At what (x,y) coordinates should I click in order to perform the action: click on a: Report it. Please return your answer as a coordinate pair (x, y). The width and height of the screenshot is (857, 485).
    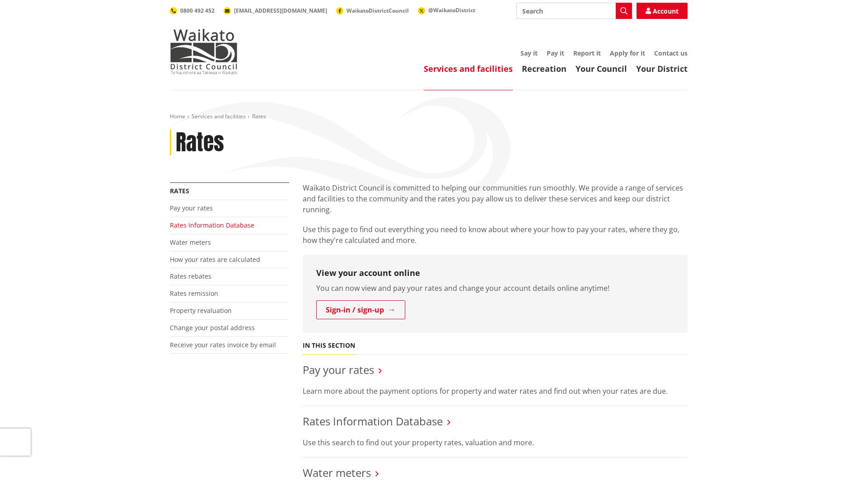
    Looking at the image, I should click on (587, 53).